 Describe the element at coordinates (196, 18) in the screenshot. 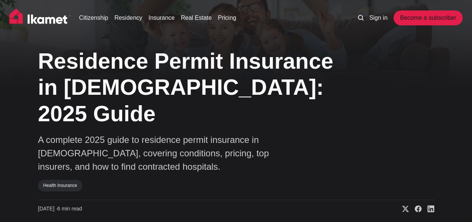

I see `a: Real Estate` at that location.